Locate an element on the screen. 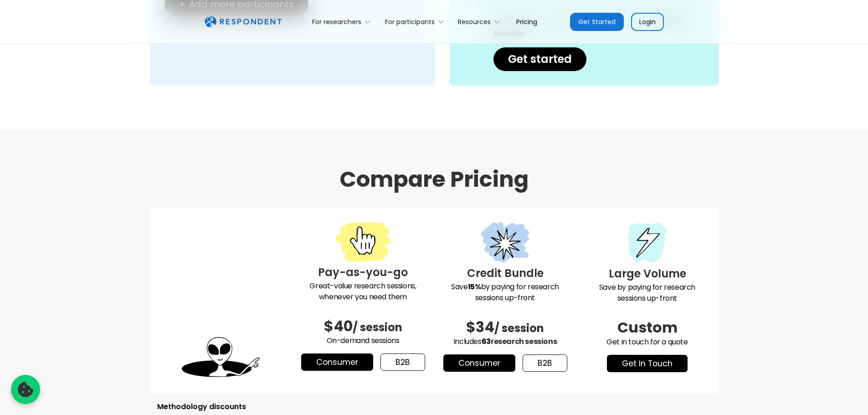 Image resolution: width=868 pixels, height=415 pixels. img: Untitled UI logotext is located at coordinates (243, 22).